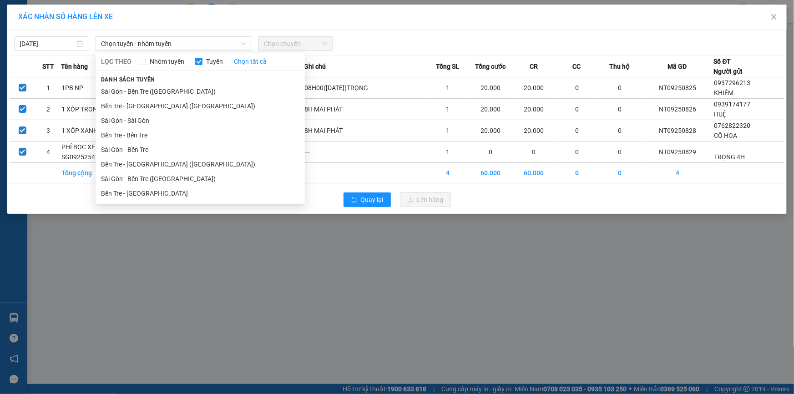  I want to click on span: ĐVT, so click(224, 66).